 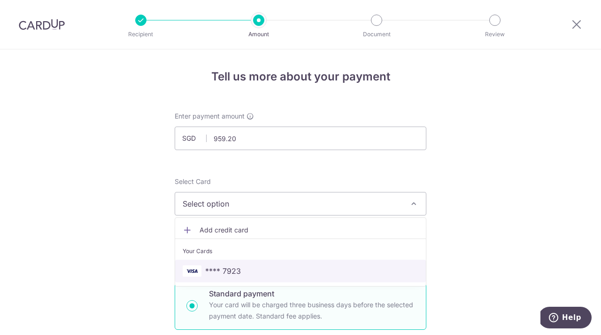 What do you see at coordinates (141, 34) in the screenshot?
I see `p: Recipient` at bounding box center [141, 34].